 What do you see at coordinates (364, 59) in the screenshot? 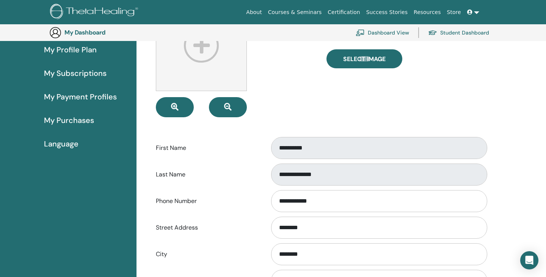
I see `input: Select Image` at bounding box center [364, 59].